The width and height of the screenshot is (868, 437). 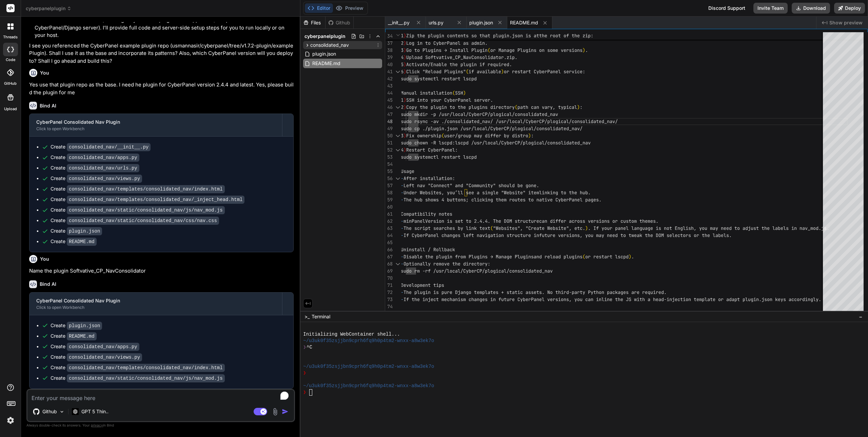 I want to click on span: user/group may differ by distro, so click(x=486, y=135).